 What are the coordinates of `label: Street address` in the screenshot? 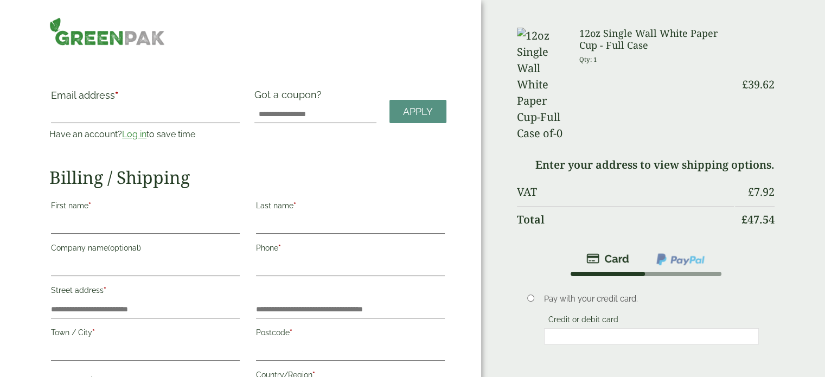 It's located at (145, 292).